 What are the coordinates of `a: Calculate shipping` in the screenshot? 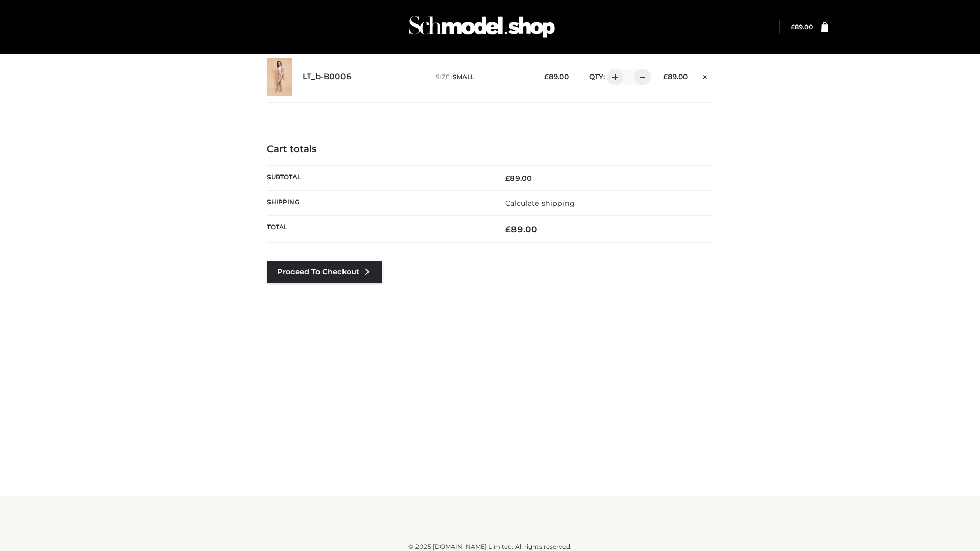 It's located at (540, 203).